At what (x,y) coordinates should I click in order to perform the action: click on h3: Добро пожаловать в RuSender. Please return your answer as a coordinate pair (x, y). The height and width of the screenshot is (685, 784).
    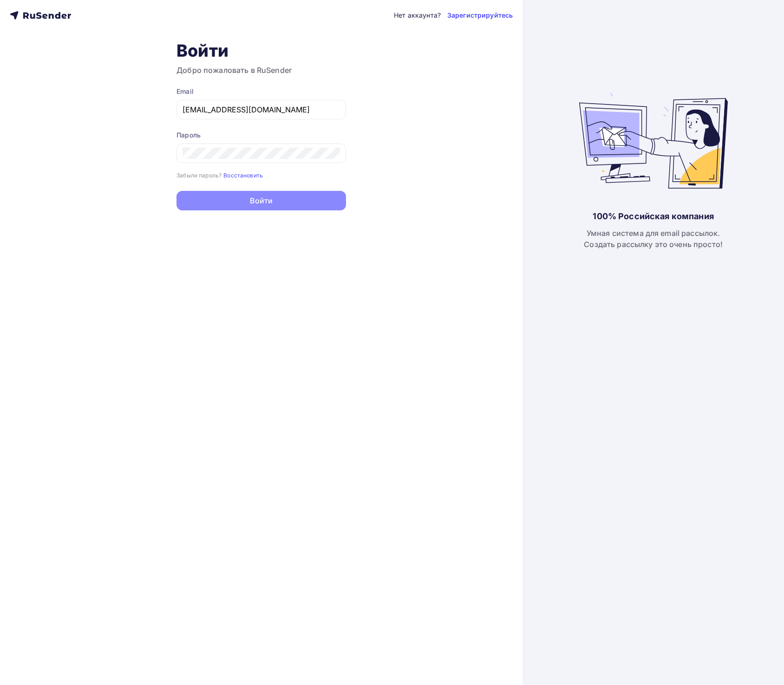
    Looking at the image, I should click on (261, 70).